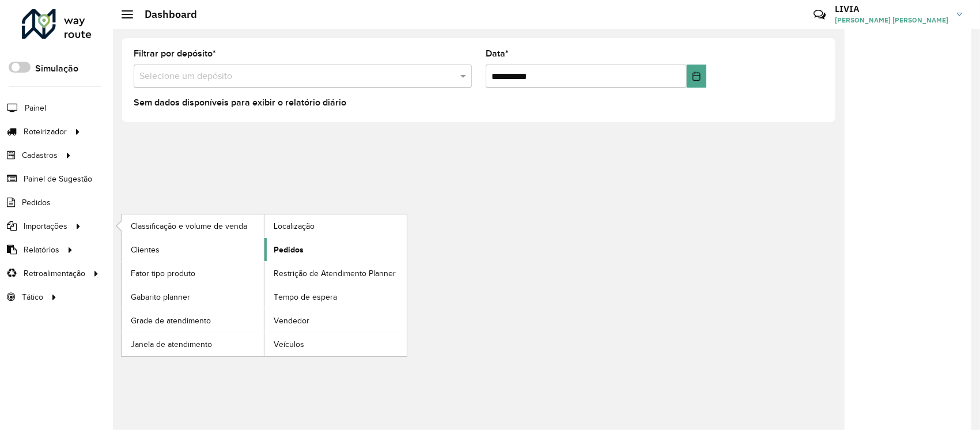 The image size is (980, 430). Describe the element at coordinates (294, 226) in the screenshot. I see `span: Localização` at that location.